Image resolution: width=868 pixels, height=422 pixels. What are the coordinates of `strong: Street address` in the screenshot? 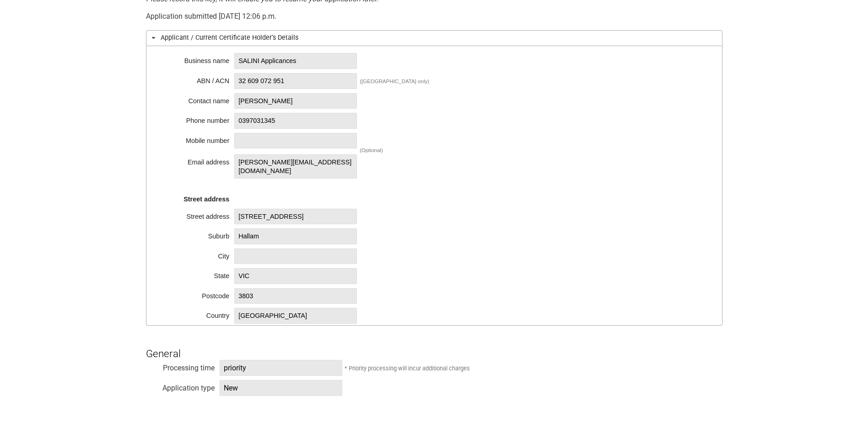 It's located at (206, 199).